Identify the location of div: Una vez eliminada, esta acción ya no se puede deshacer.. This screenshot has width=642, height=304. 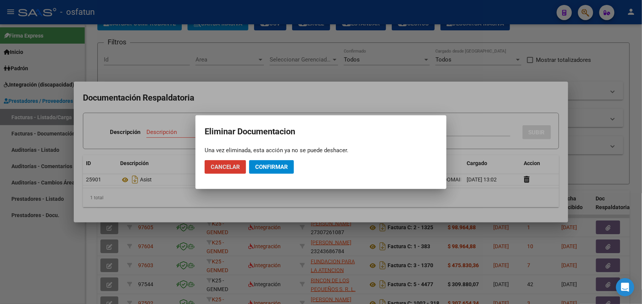
(321, 151).